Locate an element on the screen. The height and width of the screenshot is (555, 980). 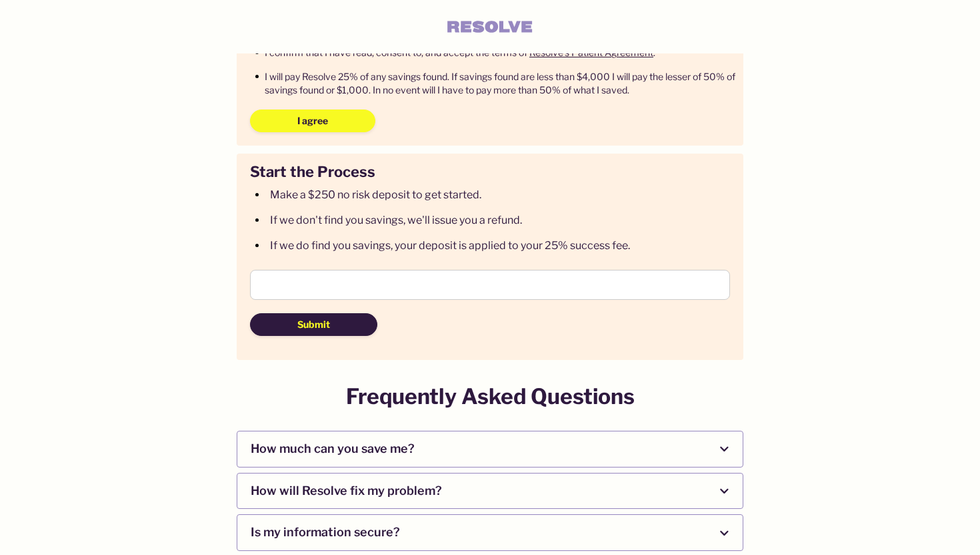
h5: Start the Process is located at coordinates (313, 172).